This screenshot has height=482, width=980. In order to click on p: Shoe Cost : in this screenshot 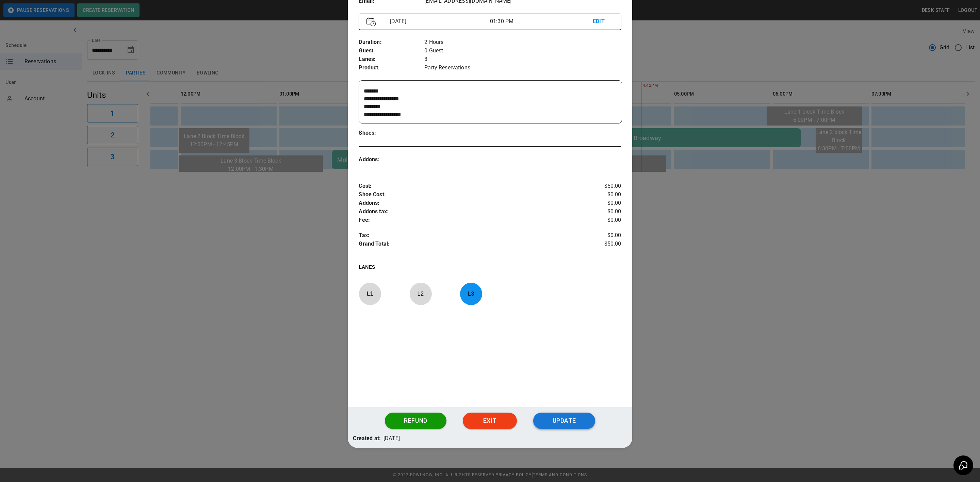, I will do `click(468, 195)`.